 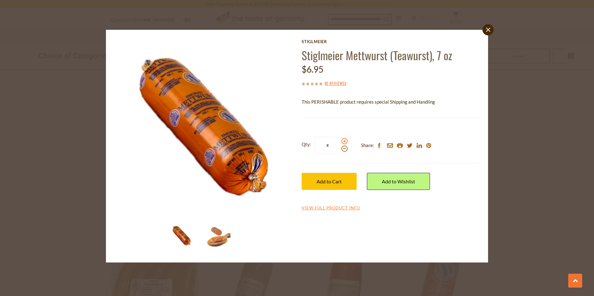 What do you see at coordinates (367, 145) in the screenshot?
I see `span: Share:` at bounding box center [367, 145].